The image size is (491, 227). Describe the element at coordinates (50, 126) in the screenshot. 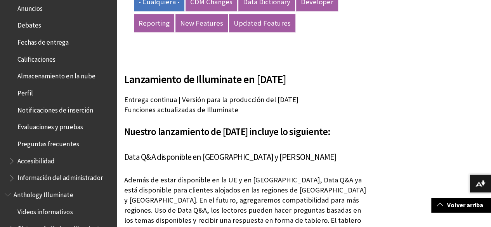

I see `span: Evaluaciones y pruebas` at that location.